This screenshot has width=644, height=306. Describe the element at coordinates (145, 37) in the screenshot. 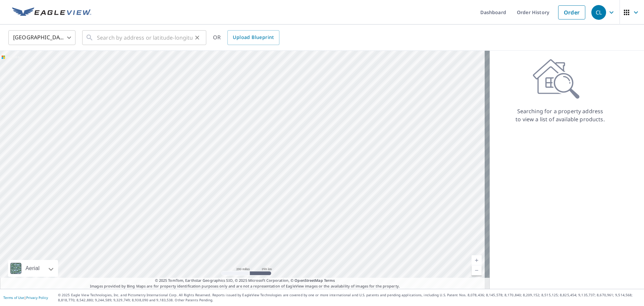

I see `input: Search by address or latitude-longitude` at that location.